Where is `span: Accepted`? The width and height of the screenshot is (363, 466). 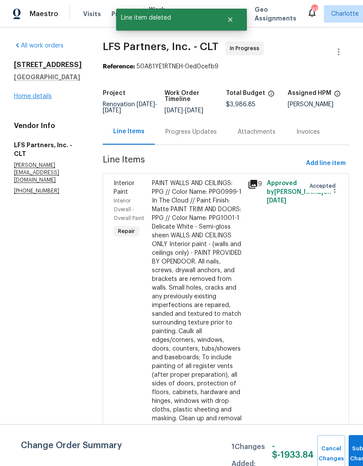
span: Accepted is located at coordinates (324, 186).